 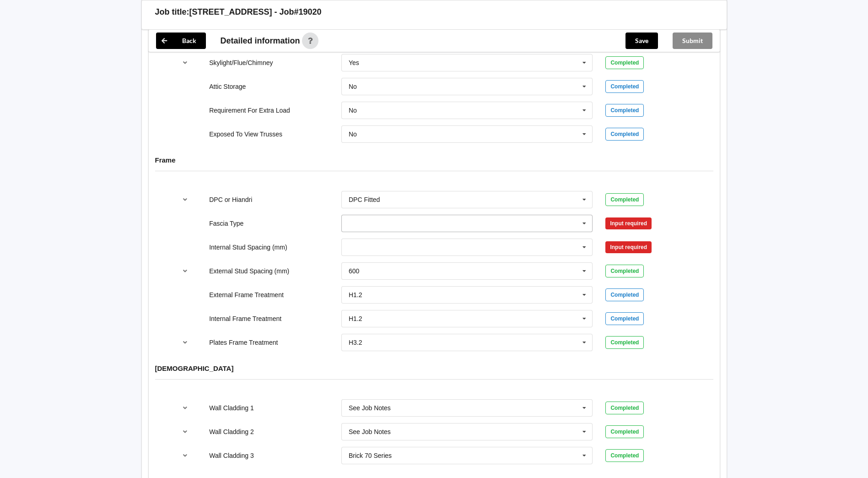 What do you see at coordinates (365, 199) in the screenshot?
I see `div: DPC Fitted` at bounding box center [365, 199].